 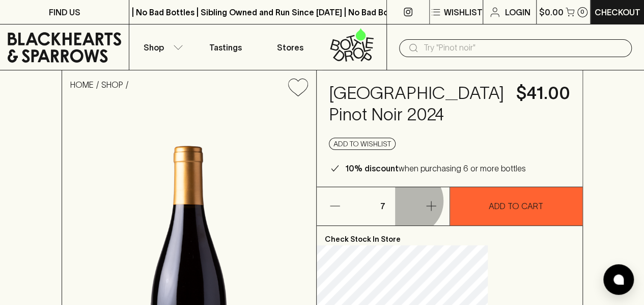 I want to click on p: Tastings, so click(x=225, y=48).